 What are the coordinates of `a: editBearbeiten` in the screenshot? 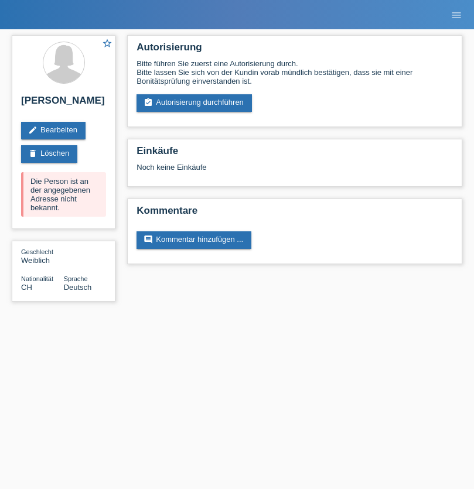 It's located at (53, 131).